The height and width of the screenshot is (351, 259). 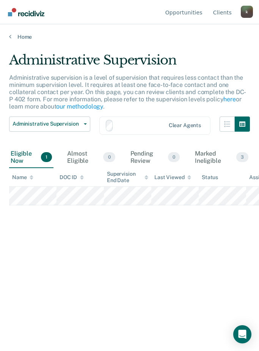 I want to click on div: Last Viewed, so click(x=173, y=177).